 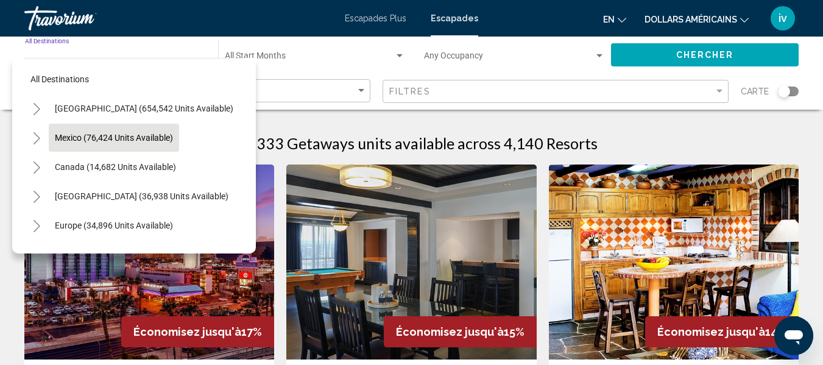 I want to click on div: 15%, so click(x=460, y=331).